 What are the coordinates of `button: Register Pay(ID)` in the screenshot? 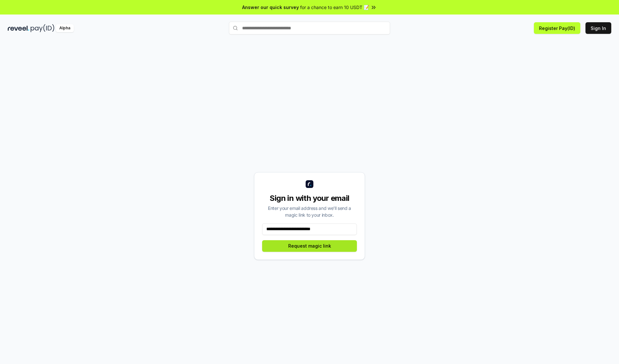 It's located at (557, 28).